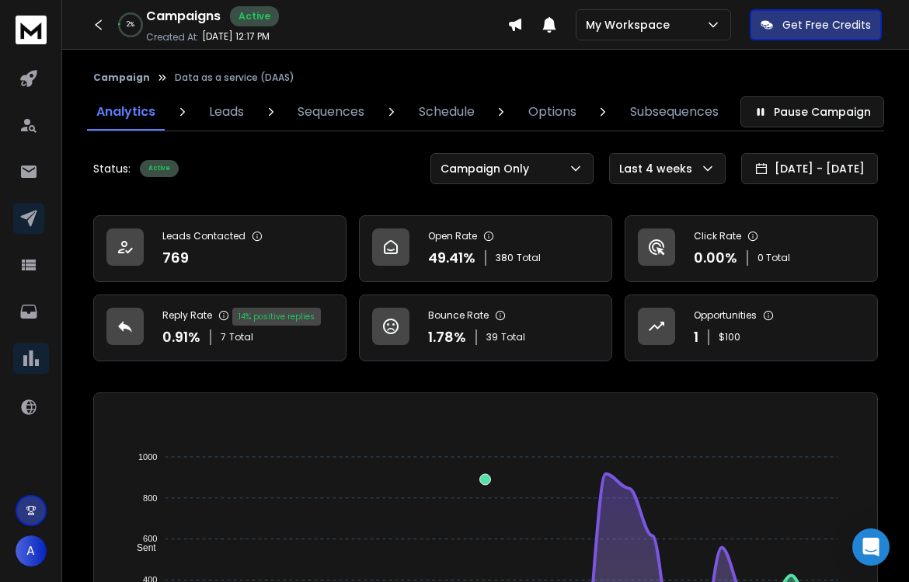  I want to click on p: Schedule, so click(447, 112).